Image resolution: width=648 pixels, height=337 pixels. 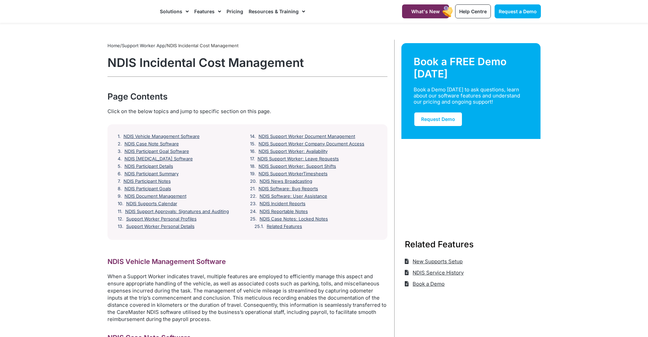 What do you see at coordinates (247, 262) in the screenshot?
I see `h2: NDIS Vehicle Management Software` at bounding box center [247, 262].